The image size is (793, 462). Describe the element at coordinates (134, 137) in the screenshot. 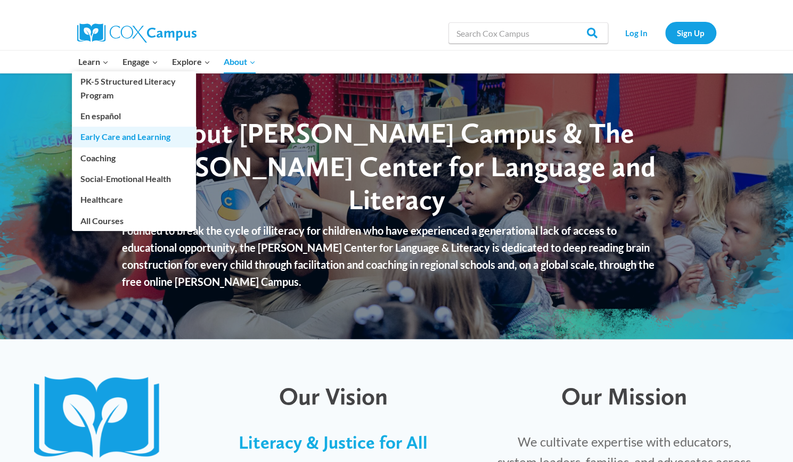

I see `a: Early Care and Learning` at that location.